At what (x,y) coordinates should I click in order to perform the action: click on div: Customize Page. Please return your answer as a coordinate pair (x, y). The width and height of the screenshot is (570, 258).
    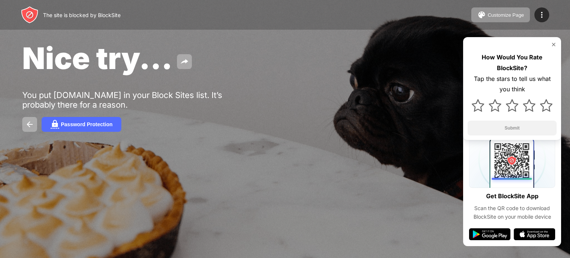
    Looking at the image, I should click on (506, 15).